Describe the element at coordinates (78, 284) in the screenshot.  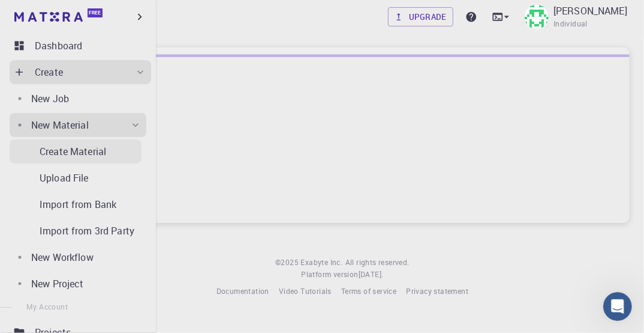
I see `a: New Project` at that location.